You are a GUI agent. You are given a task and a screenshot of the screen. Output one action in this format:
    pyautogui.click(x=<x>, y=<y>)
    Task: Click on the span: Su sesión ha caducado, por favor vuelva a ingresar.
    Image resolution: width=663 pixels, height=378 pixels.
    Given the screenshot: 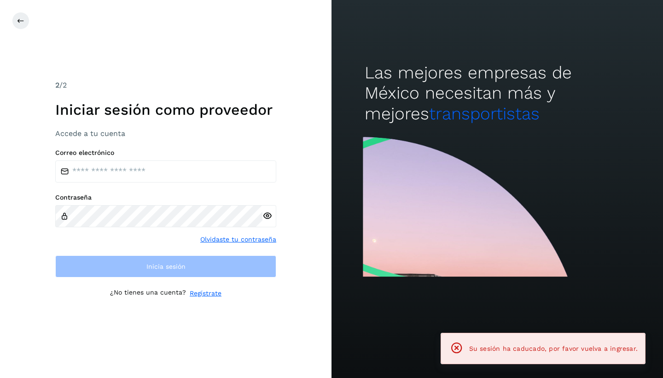 What is the action you would take?
    pyautogui.click(x=553, y=348)
    